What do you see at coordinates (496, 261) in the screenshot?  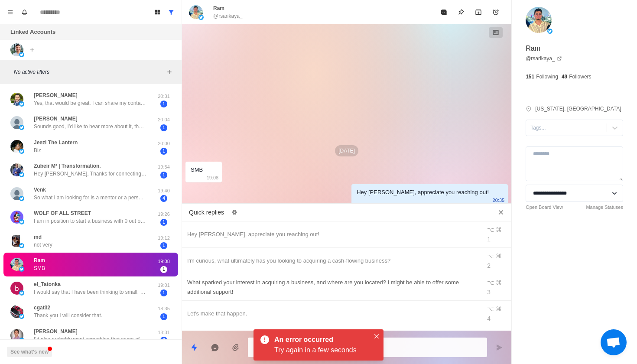 I see `div: ⌥ ⌘ 2` at bounding box center [496, 261].